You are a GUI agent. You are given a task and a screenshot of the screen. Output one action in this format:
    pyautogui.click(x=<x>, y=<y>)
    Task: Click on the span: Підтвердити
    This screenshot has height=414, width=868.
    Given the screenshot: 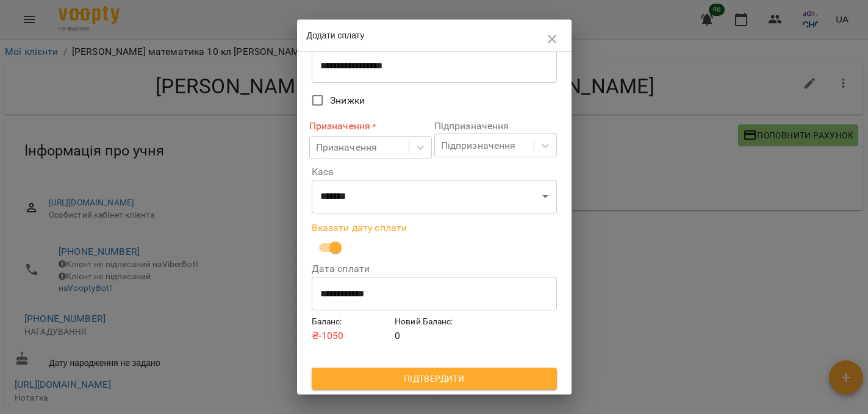 What is the action you would take?
    pyautogui.click(x=434, y=379)
    